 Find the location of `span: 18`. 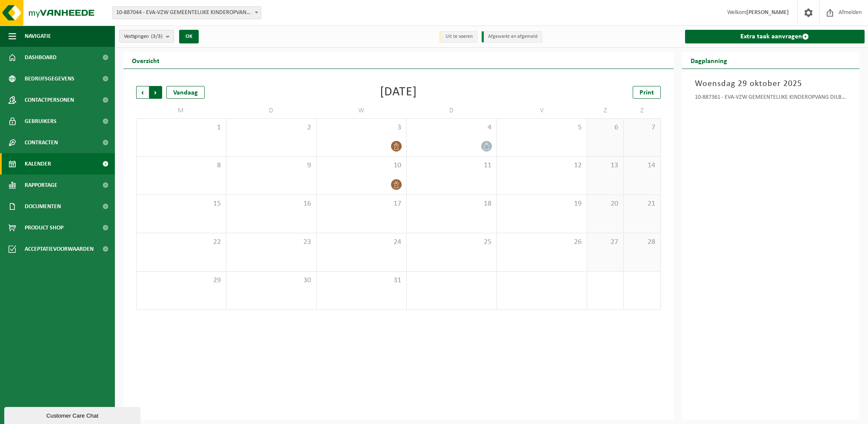

span: 18 is located at coordinates (452, 204).